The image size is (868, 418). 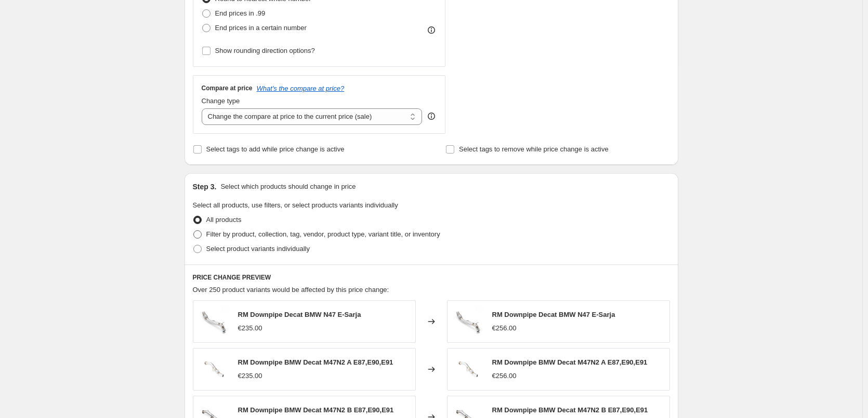 I want to click on h3: Compare at price, so click(x=227, y=88).